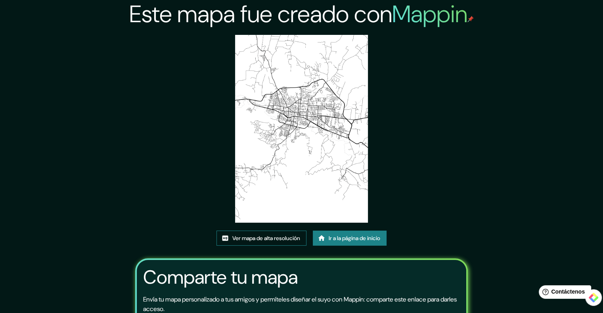 This screenshot has width=603, height=313. I want to click on font: Envía tu mapa personalizado a tus amigos y permíteles diseñar el suyo con Mappin: comparte este e..., so click(300, 304).